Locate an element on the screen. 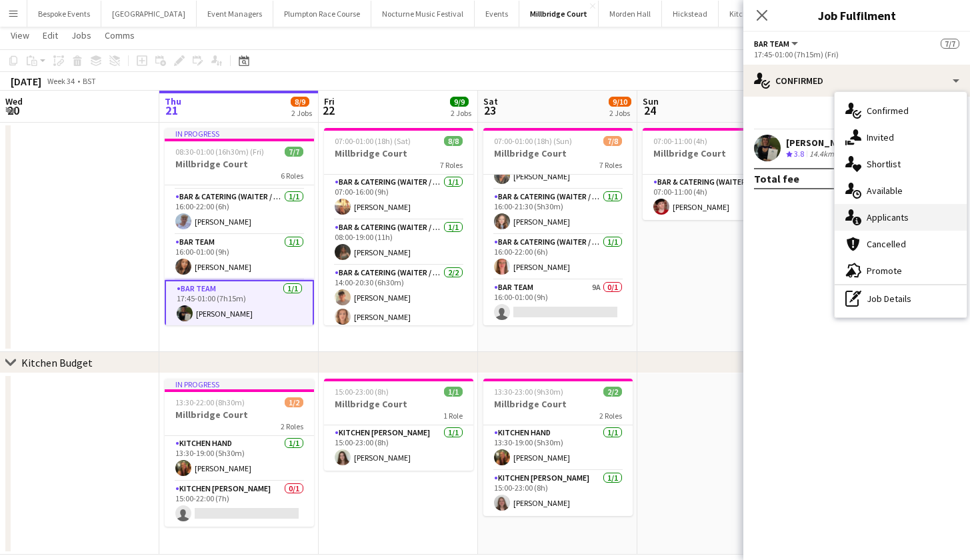 This screenshot has width=970, height=560. span: Week 34 is located at coordinates (61, 81).